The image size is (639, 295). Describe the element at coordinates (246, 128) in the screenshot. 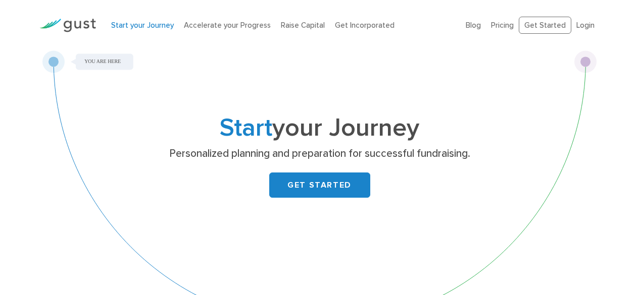

I see `span: Start` at that location.